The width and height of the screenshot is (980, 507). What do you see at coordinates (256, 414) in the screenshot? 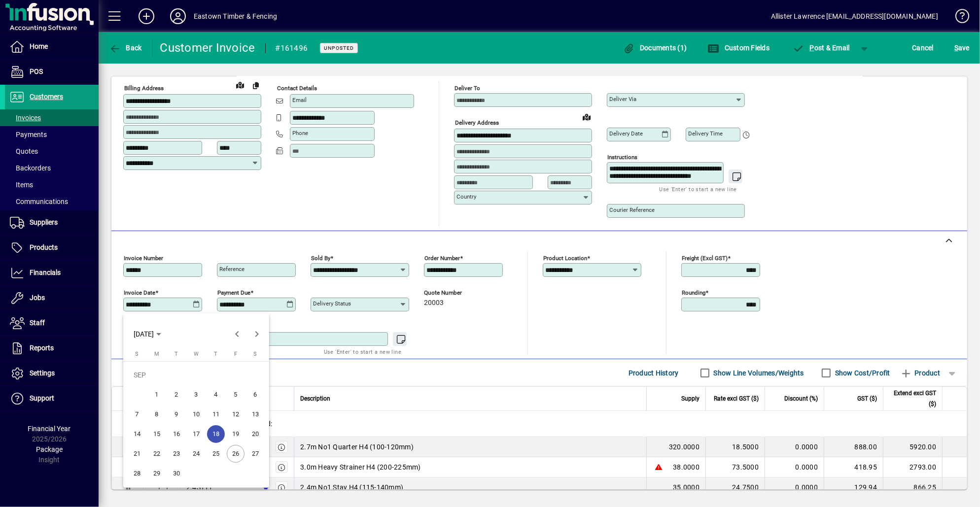
I see `button: Sat Sep 13 2025` at bounding box center [256, 414].